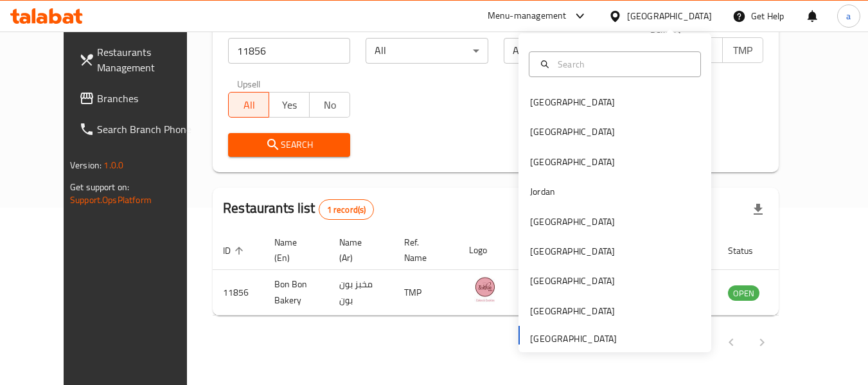  I want to click on label: Upsell, so click(249, 84).